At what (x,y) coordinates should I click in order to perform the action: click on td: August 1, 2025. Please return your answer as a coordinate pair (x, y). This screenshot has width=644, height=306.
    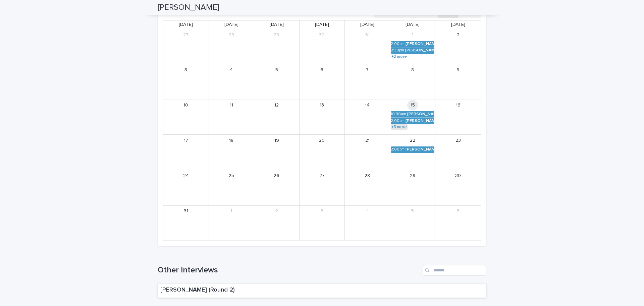
    Looking at the image, I should click on (412, 47).